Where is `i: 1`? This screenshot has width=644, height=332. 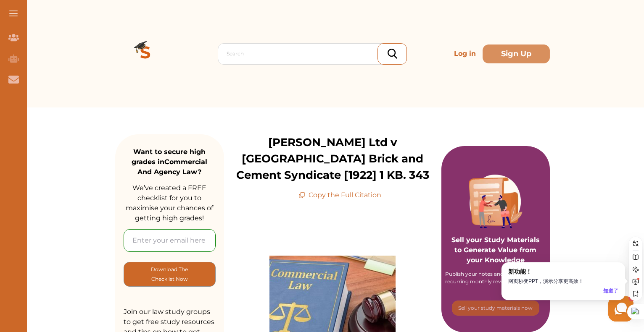
i: 1 is located at coordinates (190, 4).